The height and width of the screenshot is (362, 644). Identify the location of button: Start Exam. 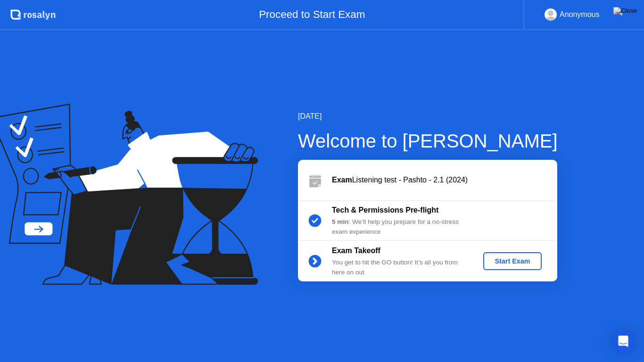
(512, 261).